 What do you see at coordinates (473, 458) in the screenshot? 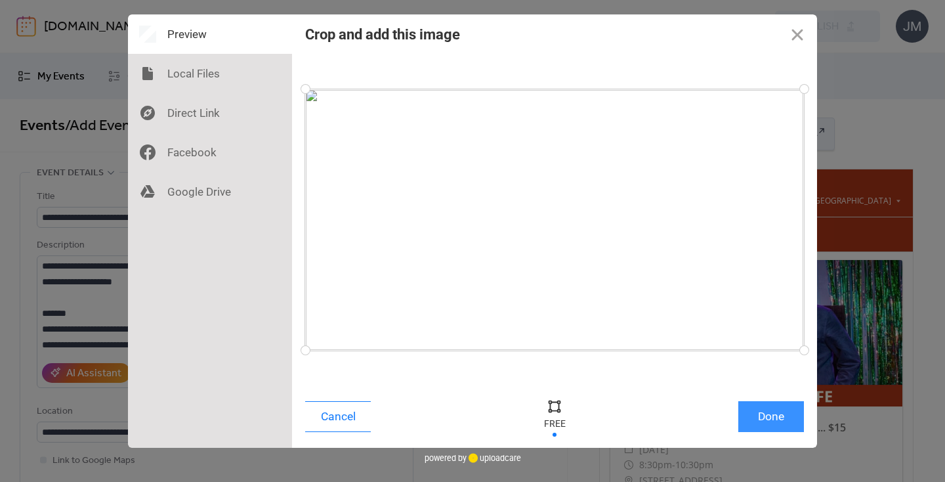
I see `div: powered by` at bounding box center [473, 458].